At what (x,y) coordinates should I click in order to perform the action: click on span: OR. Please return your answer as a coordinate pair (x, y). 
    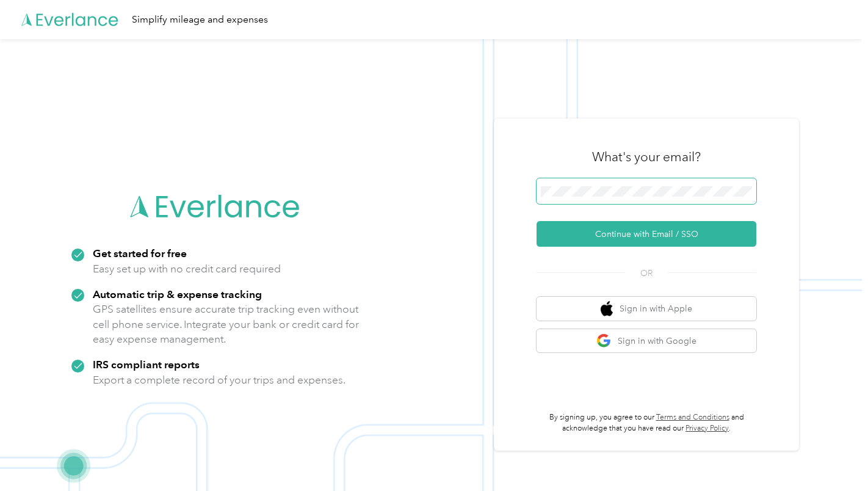
    Looking at the image, I should click on (647, 273).